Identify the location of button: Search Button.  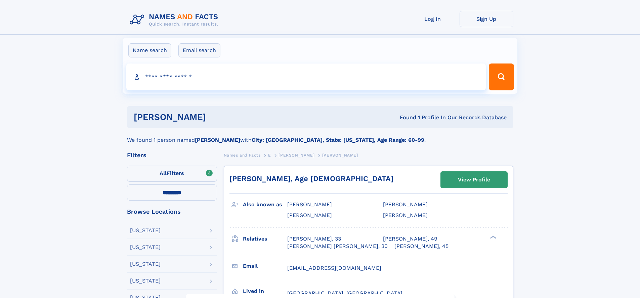
(501, 77).